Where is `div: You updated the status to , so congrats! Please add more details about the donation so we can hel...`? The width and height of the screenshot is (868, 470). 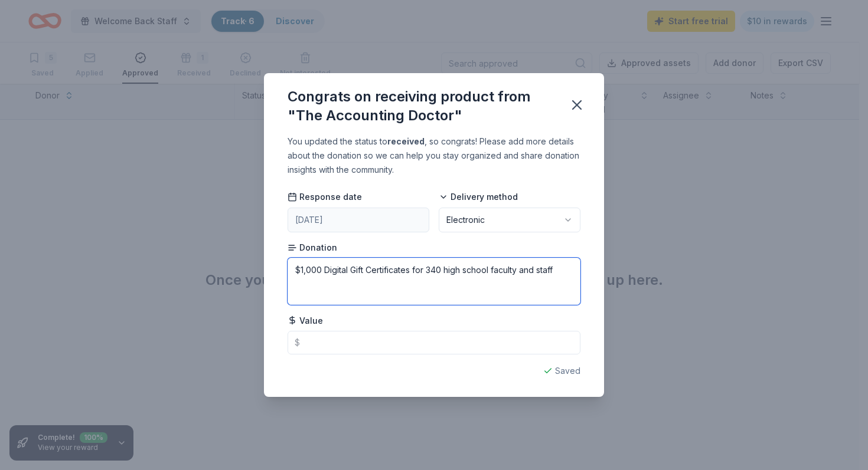 div: You updated the status to , so congrats! Please add more details about the donation so we can hel... is located at coordinates (434, 155).